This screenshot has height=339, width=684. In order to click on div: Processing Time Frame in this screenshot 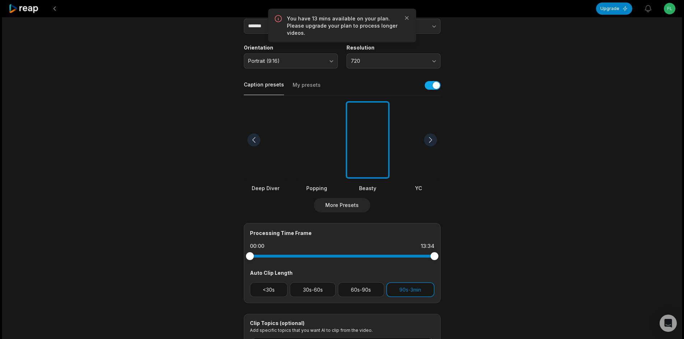, I will do `click(342, 233)`.